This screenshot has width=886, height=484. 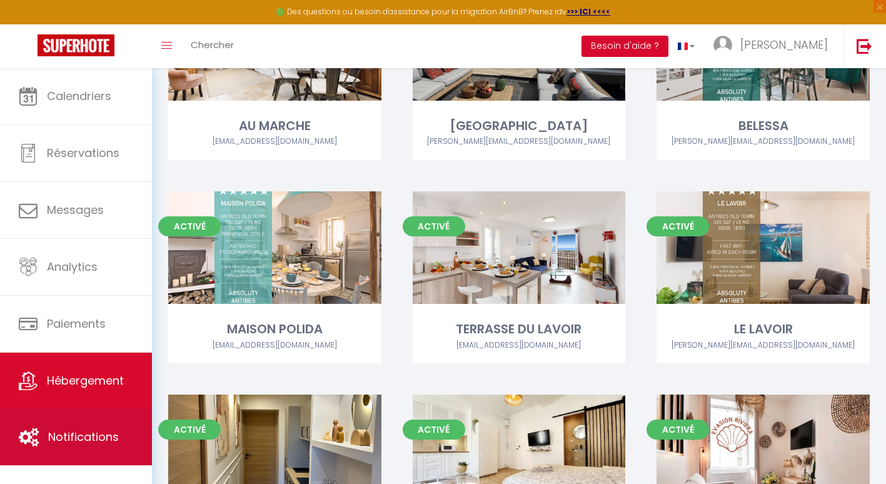 What do you see at coordinates (763, 126) in the screenshot?
I see `div: BELESSA` at bounding box center [763, 126].